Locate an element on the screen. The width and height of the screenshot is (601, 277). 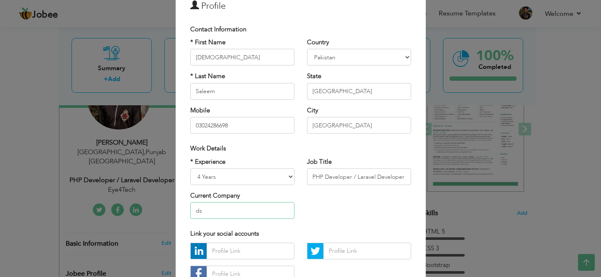
label: Current Company is located at coordinates (215, 196).